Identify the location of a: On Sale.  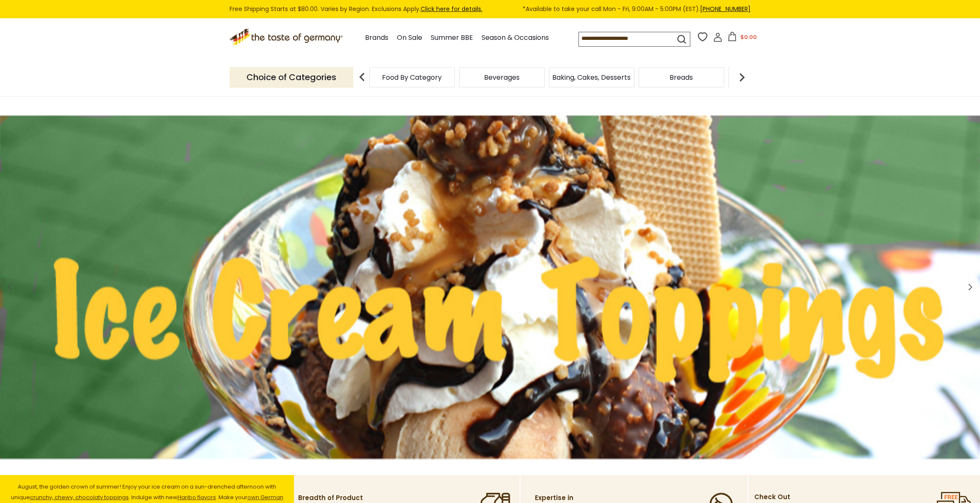
(410, 38).